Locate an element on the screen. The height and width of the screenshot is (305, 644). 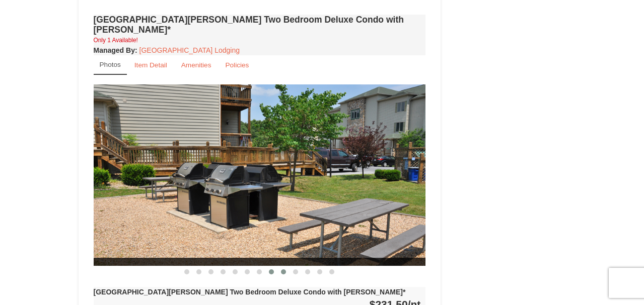
small: Amenities is located at coordinates (196, 65).